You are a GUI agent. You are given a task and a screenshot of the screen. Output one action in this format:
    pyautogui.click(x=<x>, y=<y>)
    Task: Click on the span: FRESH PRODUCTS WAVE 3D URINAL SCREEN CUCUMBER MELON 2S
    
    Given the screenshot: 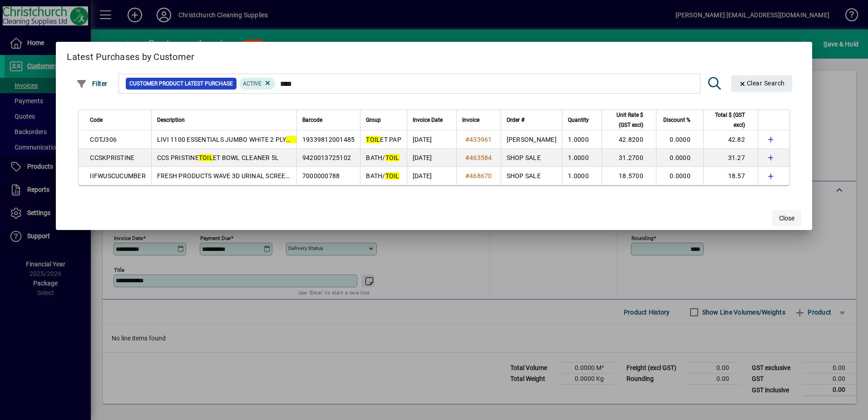 What is the action you would take?
    pyautogui.click(x=258, y=176)
    